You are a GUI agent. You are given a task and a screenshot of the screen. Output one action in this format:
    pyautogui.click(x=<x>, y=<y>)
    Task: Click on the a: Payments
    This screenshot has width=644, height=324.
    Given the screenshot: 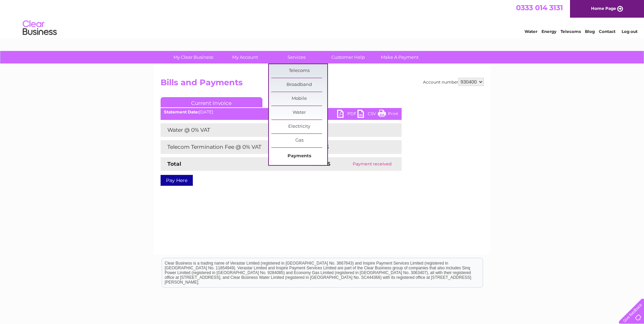 What is the action you would take?
    pyautogui.click(x=299, y=156)
    